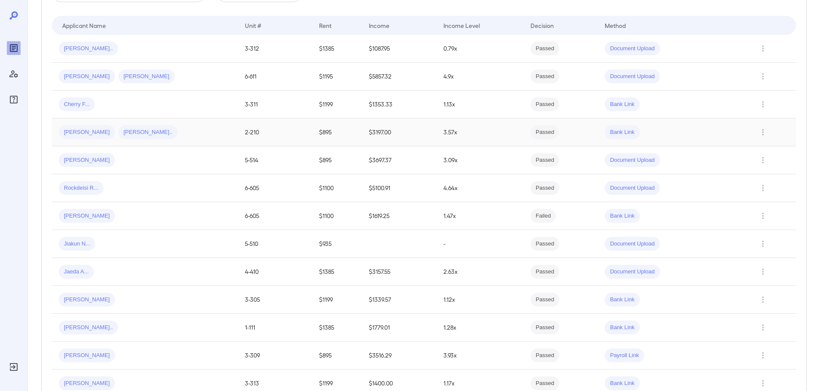  What do you see at coordinates (480, 132) in the screenshot?
I see `td: 3.57x` at bounding box center [480, 132].